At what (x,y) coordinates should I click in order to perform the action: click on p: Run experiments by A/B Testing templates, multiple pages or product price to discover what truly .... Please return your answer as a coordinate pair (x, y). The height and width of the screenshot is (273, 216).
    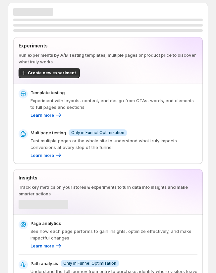
    Looking at the image, I should click on (108, 58).